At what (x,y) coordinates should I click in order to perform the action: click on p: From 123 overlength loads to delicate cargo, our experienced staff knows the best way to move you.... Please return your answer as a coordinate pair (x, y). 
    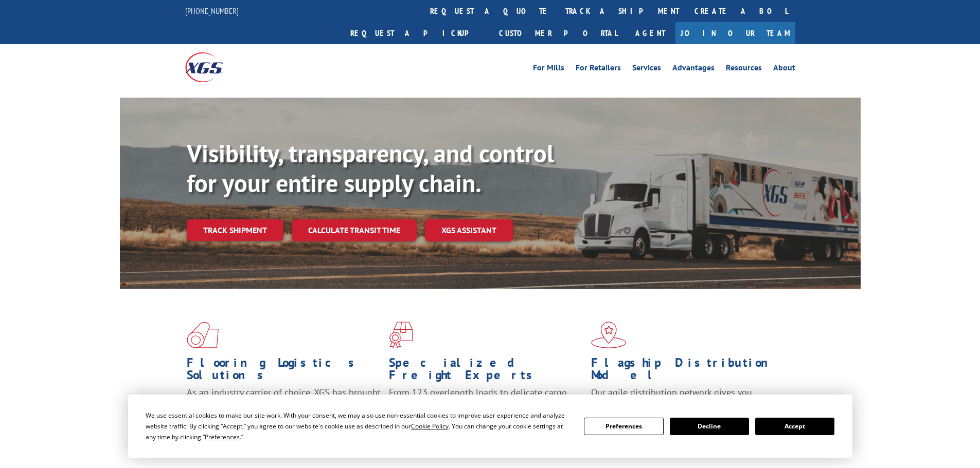
    Looking at the image, I should click on (486, 409).